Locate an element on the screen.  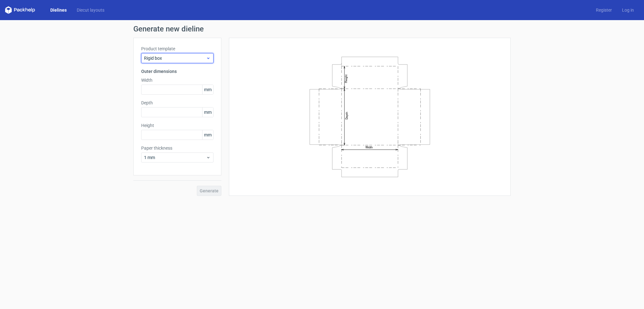
label: Height is located at coordinates (177, 126).